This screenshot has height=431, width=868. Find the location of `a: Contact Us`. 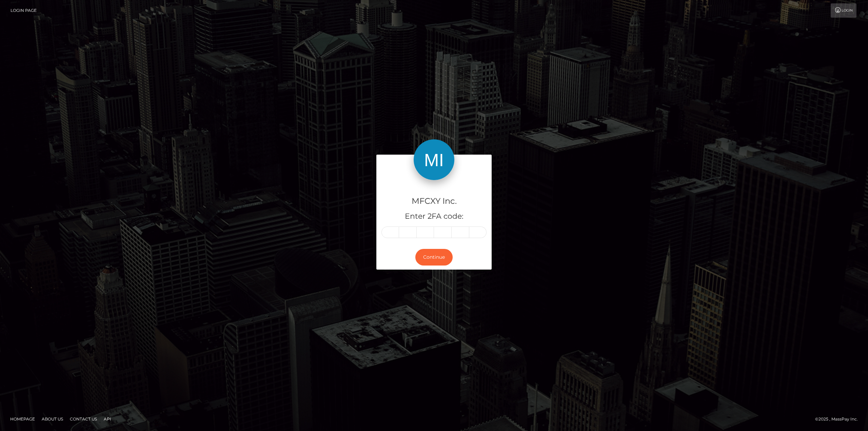

a: Contact Us is located at coordinates (83, 419).